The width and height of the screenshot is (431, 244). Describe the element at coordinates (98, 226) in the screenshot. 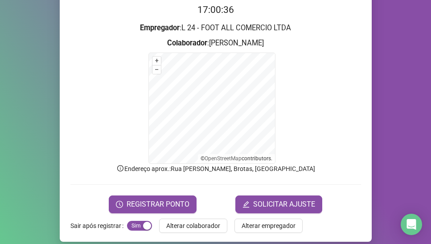

I see `label: Sair após registrar` at that location.